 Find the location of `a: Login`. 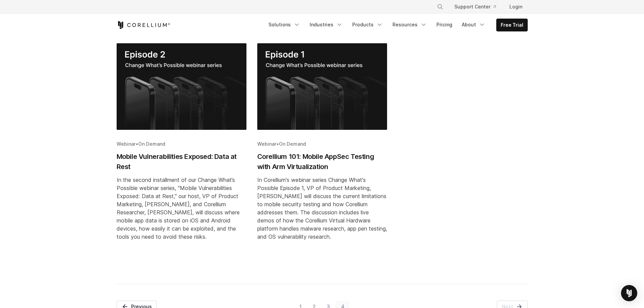

a: Login is located at coordinates (516, 7).